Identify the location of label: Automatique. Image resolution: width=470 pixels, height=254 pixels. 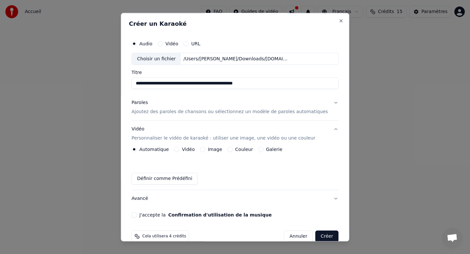
(154, 150).